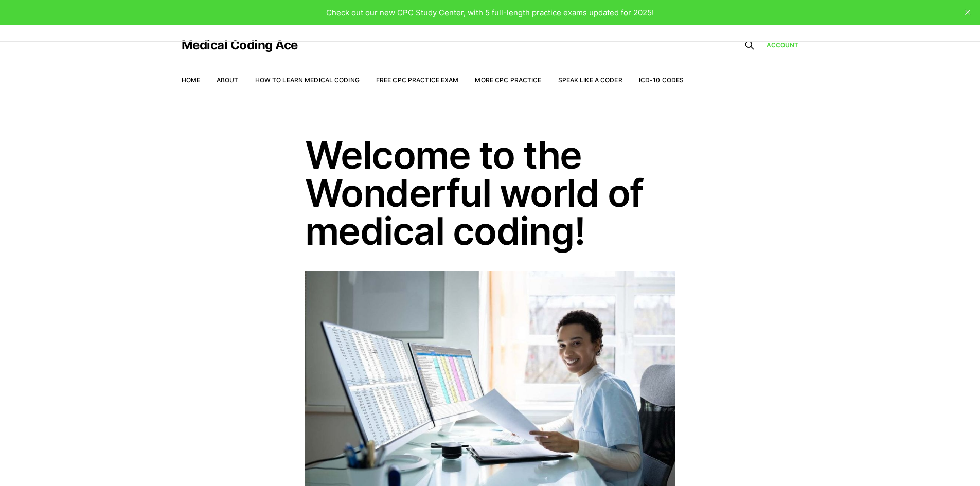 The image size is (980, 486). Describe the element at coordinates (782, 45) in the screenshot. I see `a: Account` at that location.